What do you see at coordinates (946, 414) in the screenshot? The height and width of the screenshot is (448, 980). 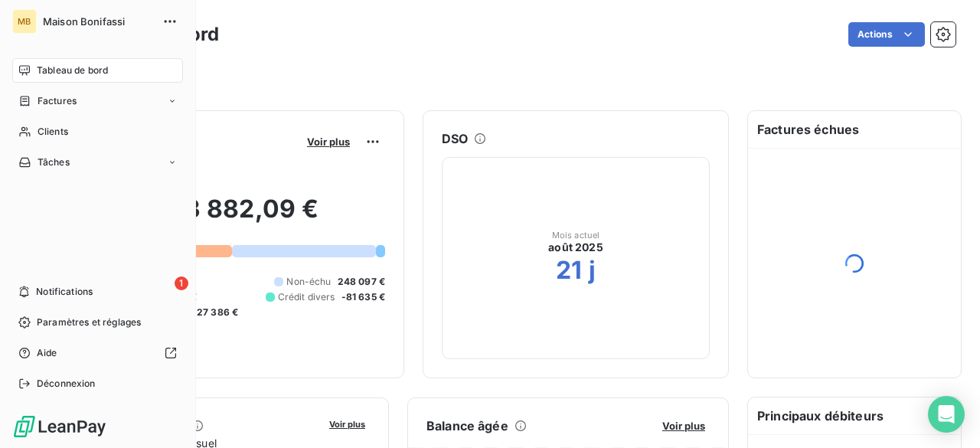 I see `div: Open Intercom Messenger` at bounding box center [946, 414].